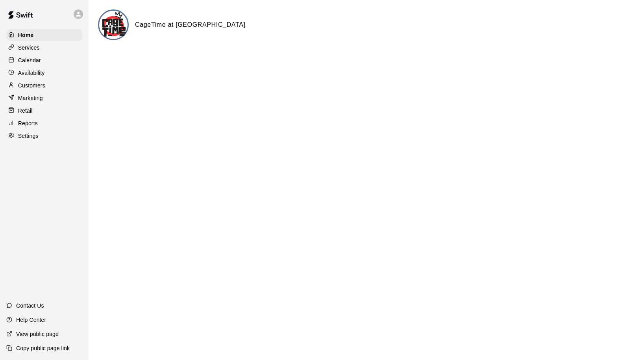  What do you see at coordinates (44, 60) in the screenshot?
I see `a: Calendar` at bounding box center [44, 60].